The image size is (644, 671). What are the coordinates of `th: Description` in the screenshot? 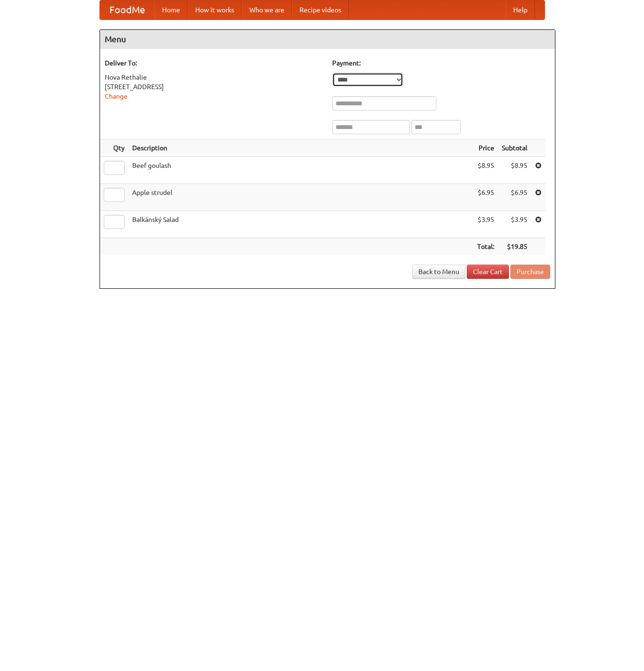 It's located at (301, 148).